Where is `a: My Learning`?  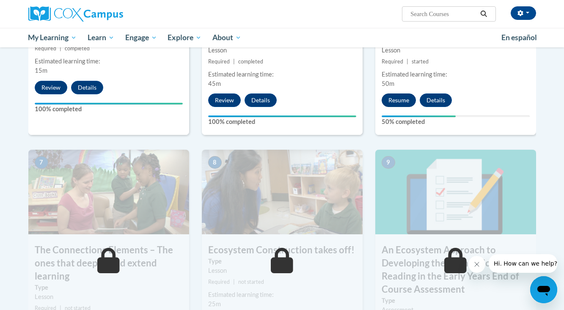 a: My Learning is located at coordinates (52, 38).